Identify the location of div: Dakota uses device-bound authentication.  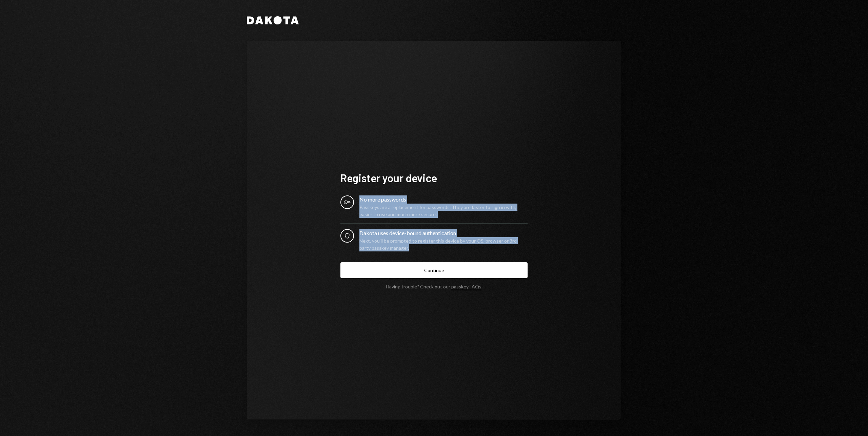
(444, 233).